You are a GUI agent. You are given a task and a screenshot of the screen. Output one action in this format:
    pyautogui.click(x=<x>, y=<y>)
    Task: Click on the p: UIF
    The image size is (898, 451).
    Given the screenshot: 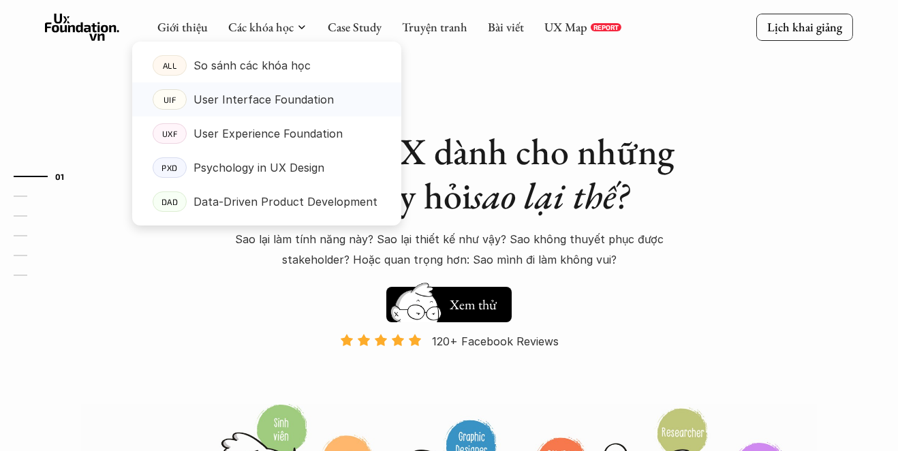 What is the action you would take?
    pyautogui.click(x=170, y=99)
    